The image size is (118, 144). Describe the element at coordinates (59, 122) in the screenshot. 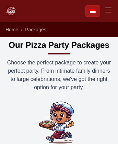

I see `img: Bali Pizza Party Packages` at that location.